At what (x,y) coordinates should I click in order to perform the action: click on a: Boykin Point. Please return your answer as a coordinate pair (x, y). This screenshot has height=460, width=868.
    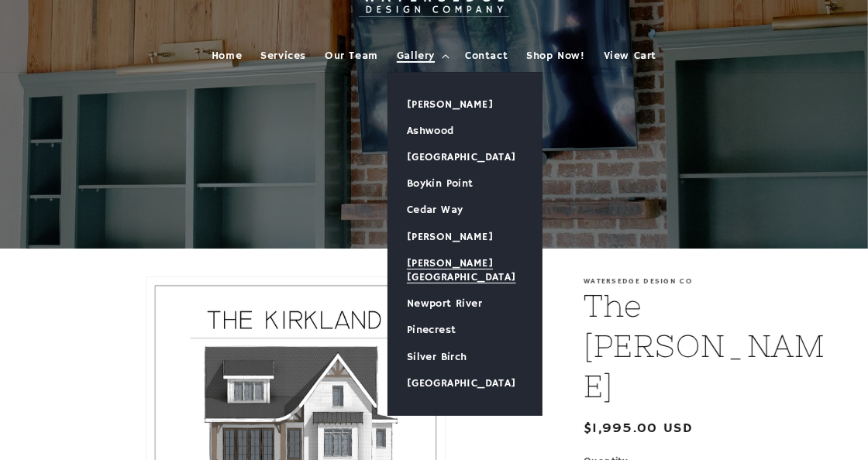
    Looking at the image, I should click on (465, 184).